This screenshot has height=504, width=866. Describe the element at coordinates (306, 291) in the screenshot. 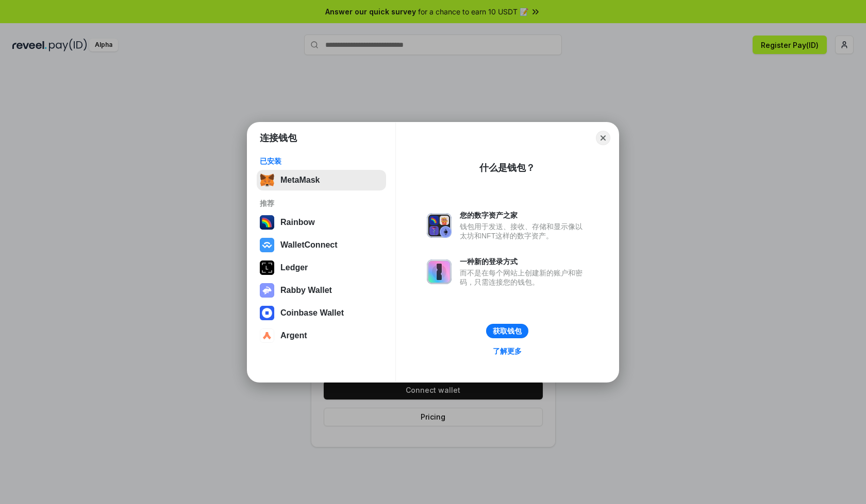

I see `div: Rabby Wallet` at that location.